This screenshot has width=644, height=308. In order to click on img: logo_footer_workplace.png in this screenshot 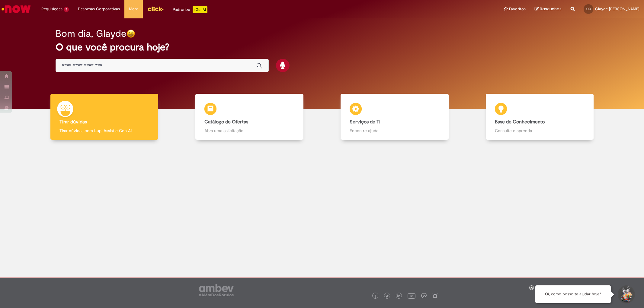, I will do `click(424, 296)`.